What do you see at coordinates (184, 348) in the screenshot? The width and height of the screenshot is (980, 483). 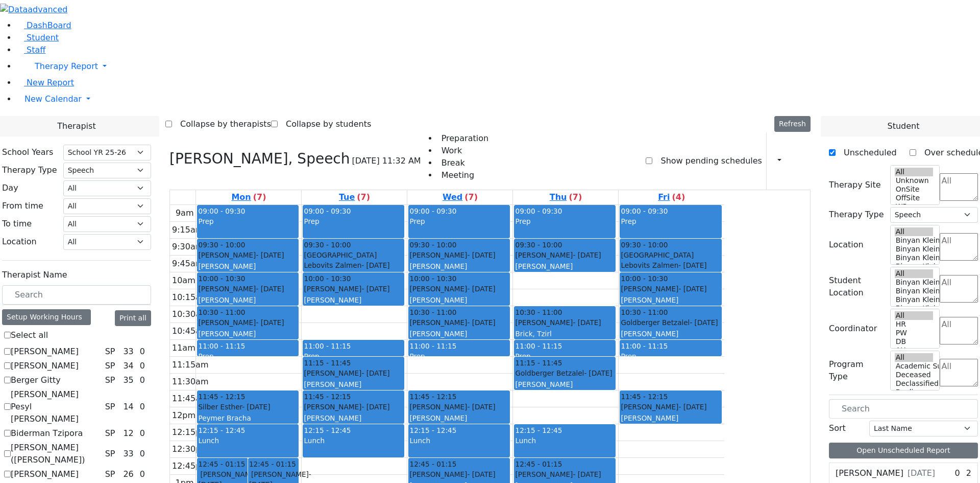 I see `div: 11am` at bounding box center [184, 348].